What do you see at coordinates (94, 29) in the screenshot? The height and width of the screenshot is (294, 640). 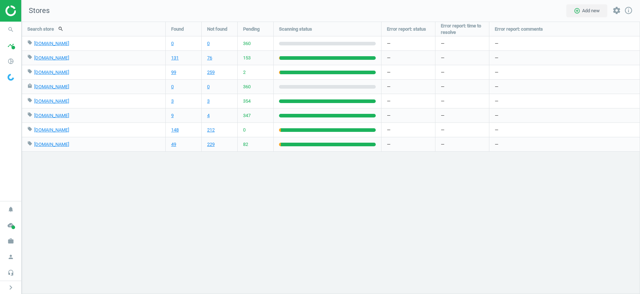 I see `div: Search store` at bounding box center [94, 29].